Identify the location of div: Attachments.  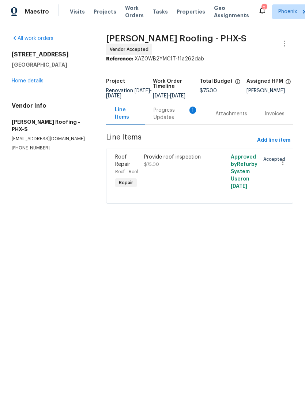
(231, 114).